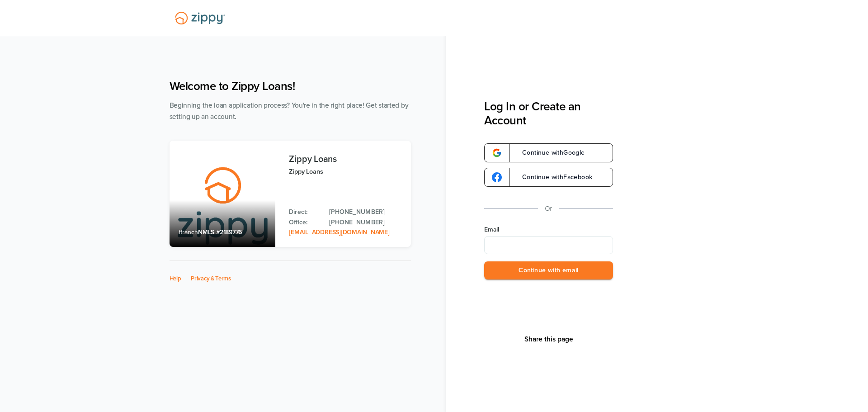  Describe the element at coordinates (548, 271) in the screenshot. I see `button: Continue with email` at that location.